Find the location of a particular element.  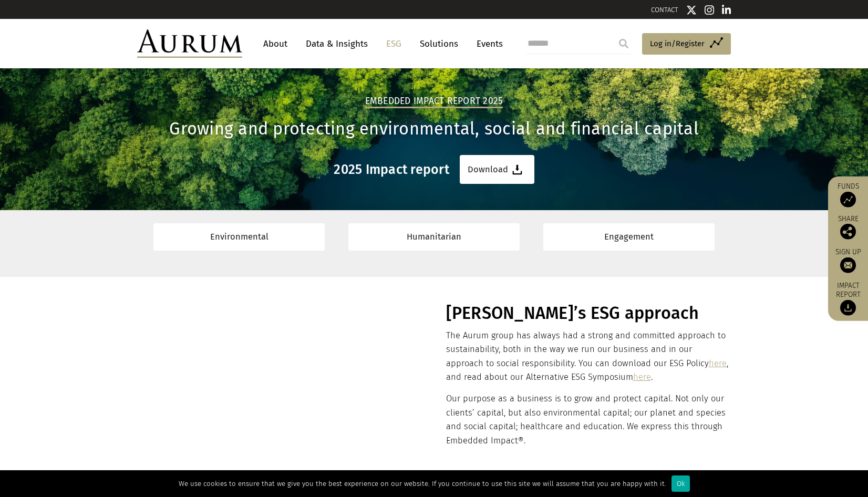

img: Twitter icon is located at coordinates (692, 10).